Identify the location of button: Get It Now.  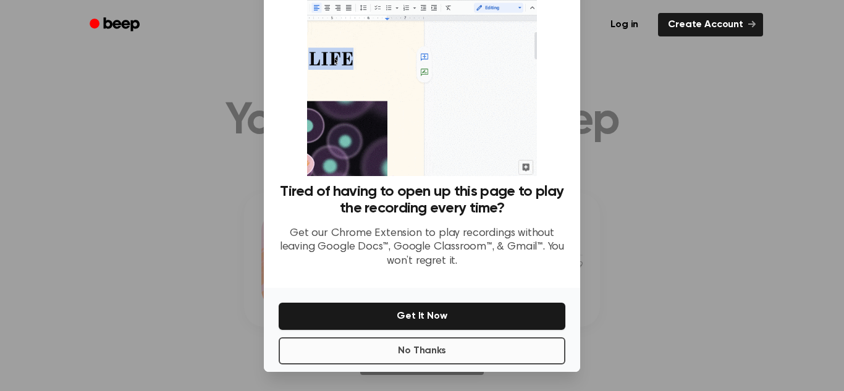
(422, 316).